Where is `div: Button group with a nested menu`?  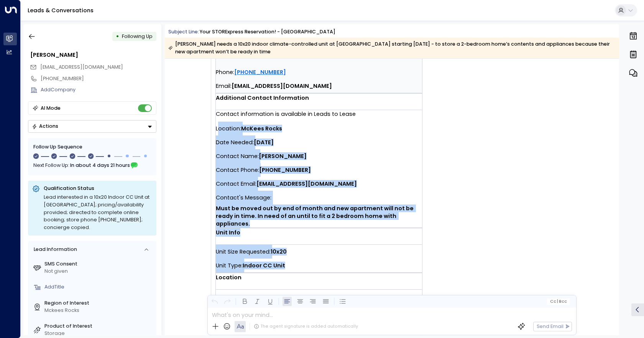 div: Button group with a nested menu is located at coordinates (92, 126).